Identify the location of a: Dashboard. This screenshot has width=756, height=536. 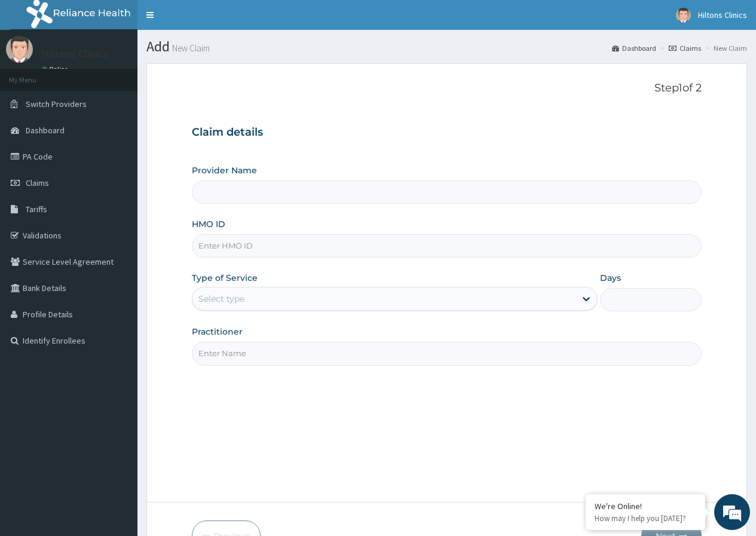
(634, 48).